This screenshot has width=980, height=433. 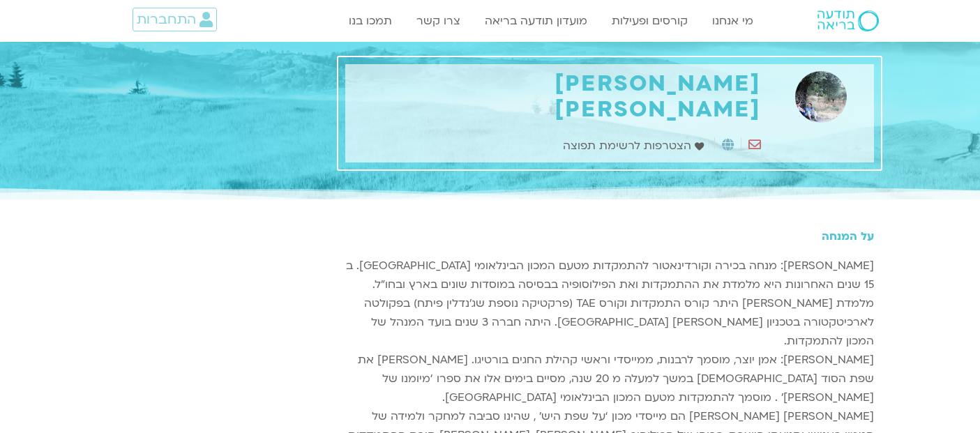 What do you see at coordinates (649, 21) in the screenshot?
I see `a: קורסים ופעילות` at bounding box center [649, 21].